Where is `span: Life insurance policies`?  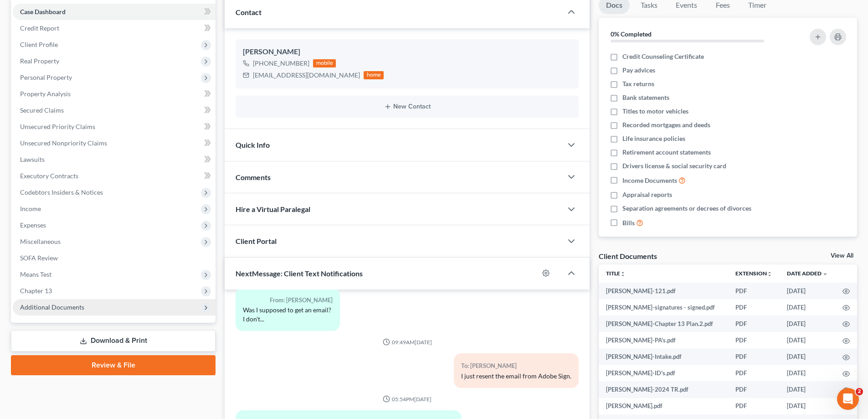
span: Life insurance policies is located at coordinates (654, 138).